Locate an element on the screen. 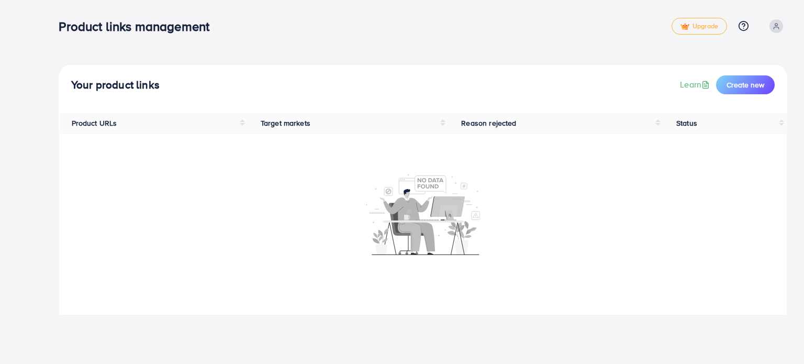 The width and height of the screenshot is (804, 364). span: Upgrade is located at coordinates (700, 26).